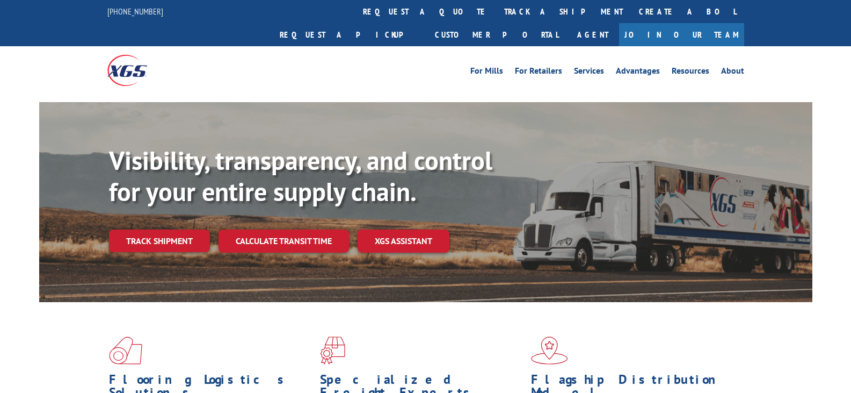 This screenshot has width=851, height=393. I want to click on a: About, so click(732, 72).